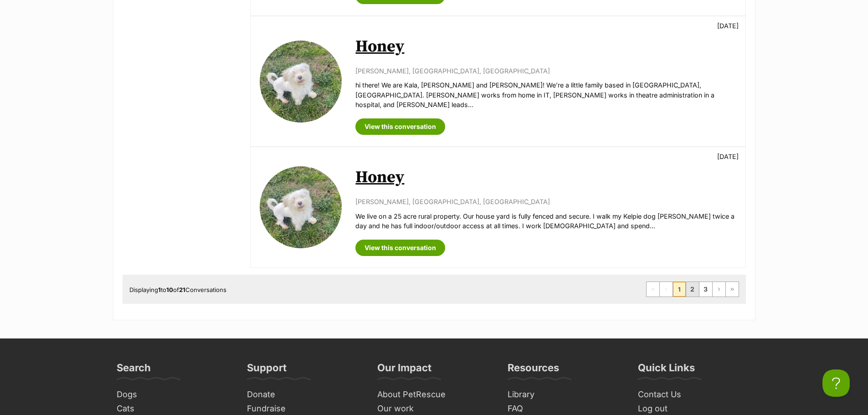 The height and width of the screenshot is (415, 868). Describe the element at coordinates (695, 395) in the screenshot. I see `a: Contact Us` at that location.